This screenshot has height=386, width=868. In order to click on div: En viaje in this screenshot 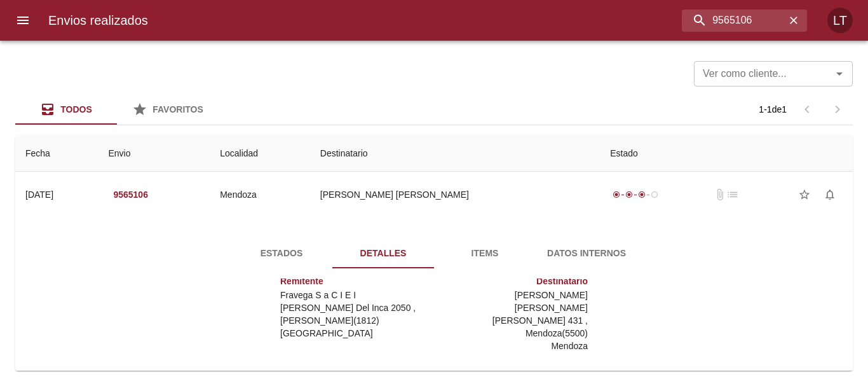, I will do `click(635, 195)`.